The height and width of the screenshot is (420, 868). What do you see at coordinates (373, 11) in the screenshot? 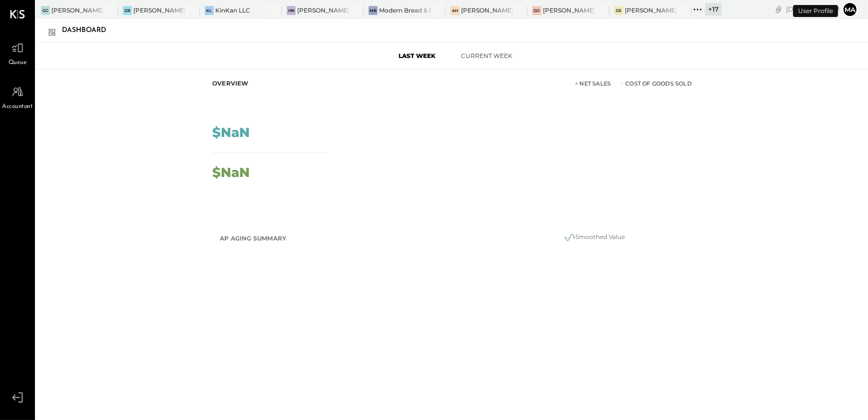
I see `div: MB` at bounding box center [373, 11].